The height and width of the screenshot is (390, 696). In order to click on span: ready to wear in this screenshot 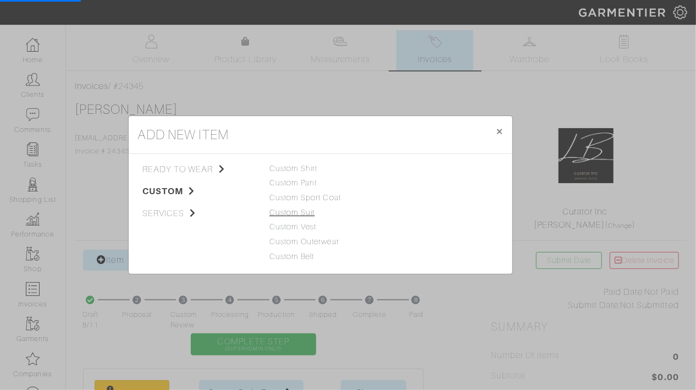, I will do `click(197, 169)`.